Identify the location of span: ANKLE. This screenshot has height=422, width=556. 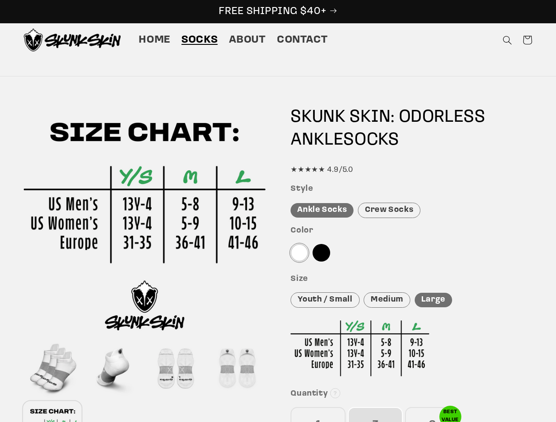
(317, 140).